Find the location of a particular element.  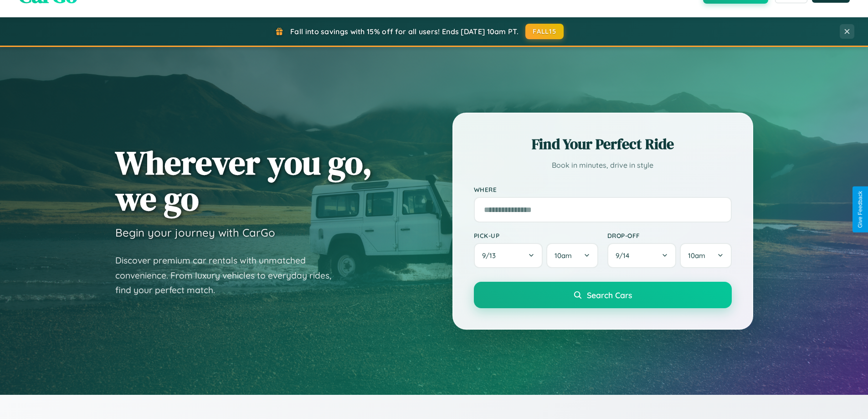

button: 9/13 is located at coordinates (508, 255).